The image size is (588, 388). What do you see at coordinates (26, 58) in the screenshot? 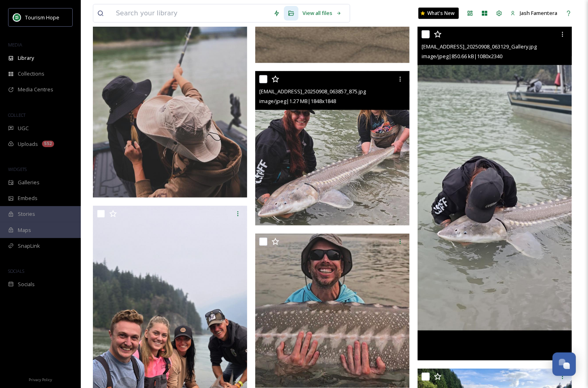
I see `span: Library` at bounding box center [26, 58].